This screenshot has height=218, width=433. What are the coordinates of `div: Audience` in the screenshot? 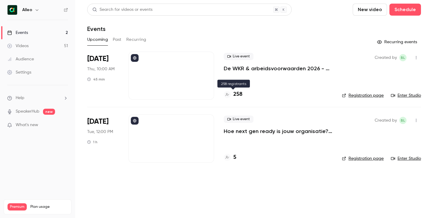 It's located at (20, 59).